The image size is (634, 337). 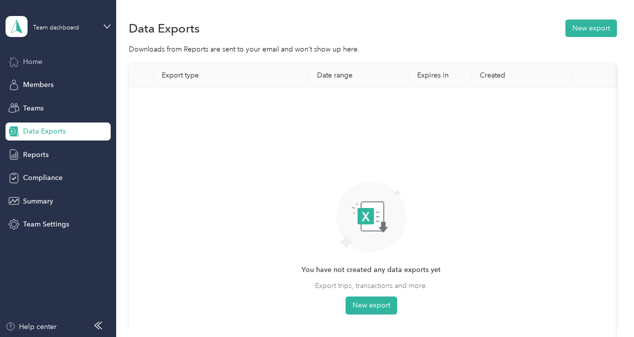 What do you see at coordinates (359, 76) in the screenshot?
I see `th: Date range` at bounding box center [359, 76].